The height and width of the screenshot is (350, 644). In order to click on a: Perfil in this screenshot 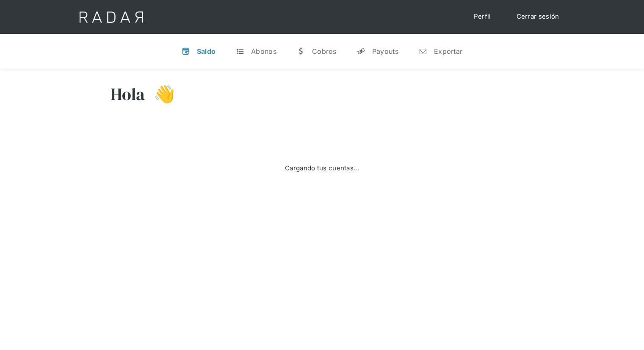, I will do `click(482, 17)`.